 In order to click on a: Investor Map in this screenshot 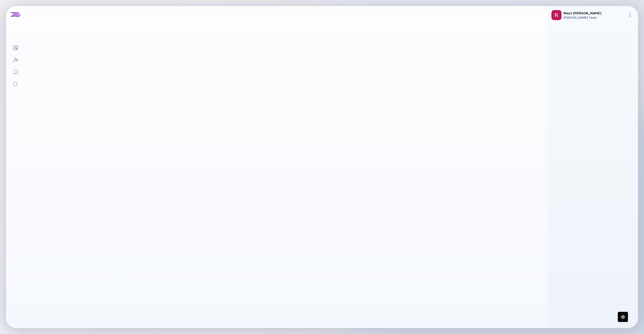, I will do `click(15, 59)`.